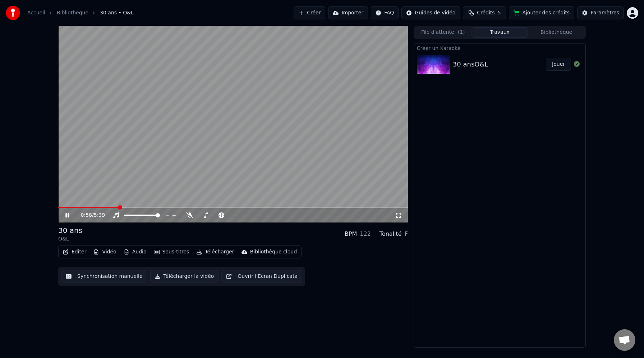  What do you see at coordinates (117, 13) in the screenshot?
I see `span: 30 ans • O&L` at bounding box center [117, 13].